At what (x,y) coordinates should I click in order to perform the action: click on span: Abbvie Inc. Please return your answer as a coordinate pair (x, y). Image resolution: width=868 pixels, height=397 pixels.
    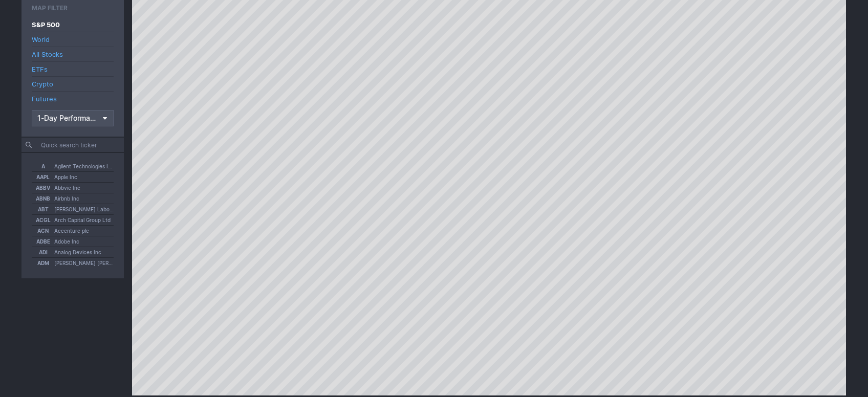
    Looking at the image, I should click on (67, 188).